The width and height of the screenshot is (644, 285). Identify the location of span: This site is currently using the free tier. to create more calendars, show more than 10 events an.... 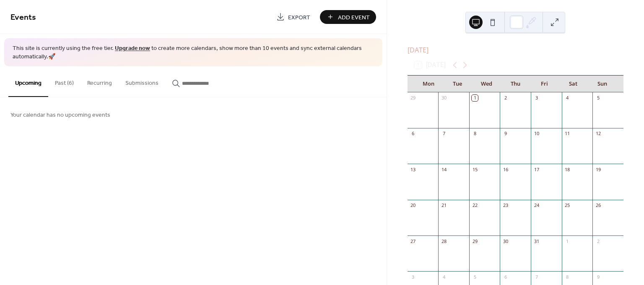
(193, 52).